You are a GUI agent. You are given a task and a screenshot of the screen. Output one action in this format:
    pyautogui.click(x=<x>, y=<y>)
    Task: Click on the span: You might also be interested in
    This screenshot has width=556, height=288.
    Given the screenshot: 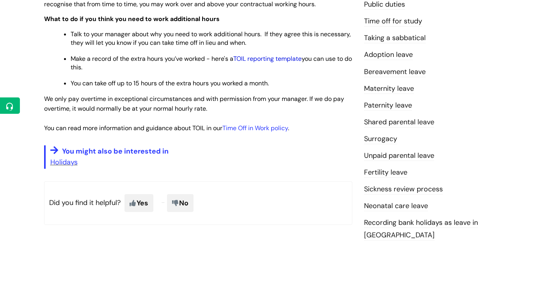 What is the action you would take?
    pyautogui.click(x=115, y=151)
    